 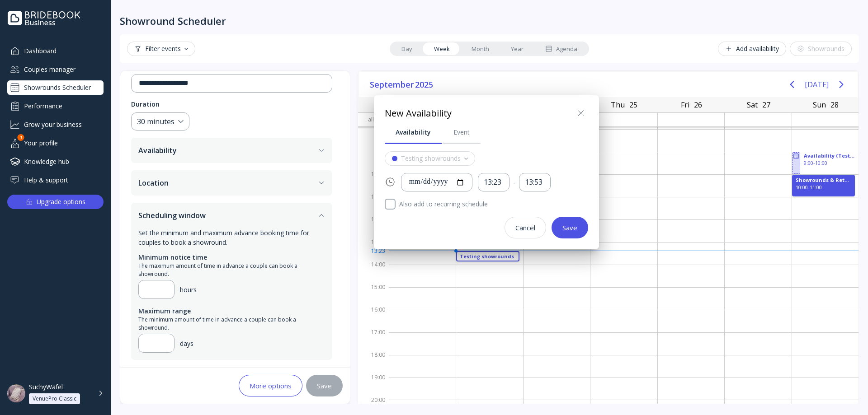 I want to click on div: Save, so click(x=570, y=227).